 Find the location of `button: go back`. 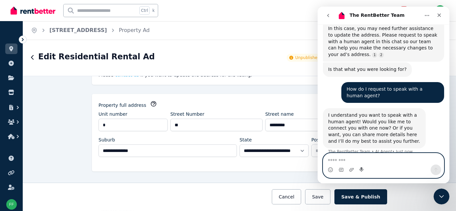

button: go back is located at coordinates (11, 9).